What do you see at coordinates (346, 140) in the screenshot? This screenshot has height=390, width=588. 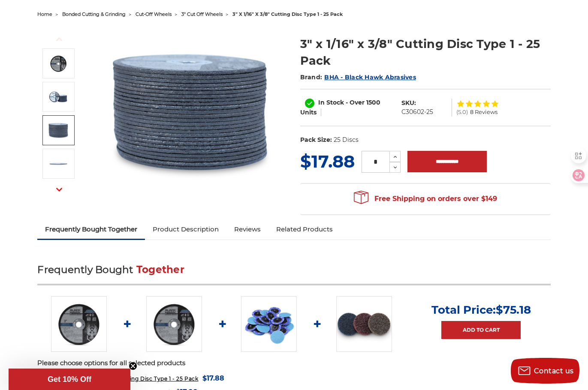 I see `dd: 25 Discs` at bounding box center [346, 140].